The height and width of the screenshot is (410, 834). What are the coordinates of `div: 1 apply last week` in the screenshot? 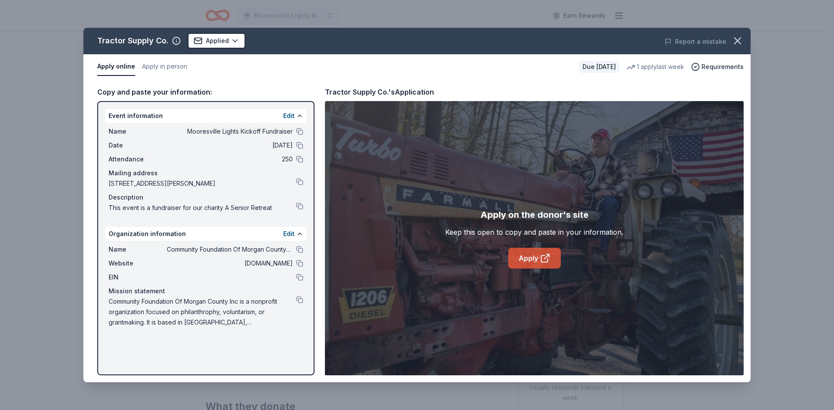 It's located at (655, 67).